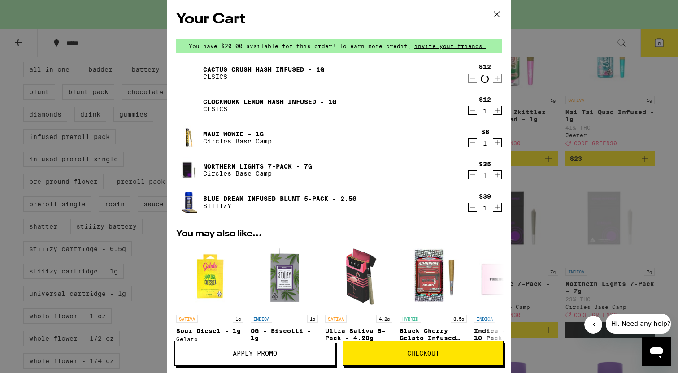 The width and height of the screenshot is (678, 373). Describe the element at coordinates (280, 199) in the screenshot. I see `a: Blue Dream Infused Blunt 5-Pack - 2.5g` at that location.